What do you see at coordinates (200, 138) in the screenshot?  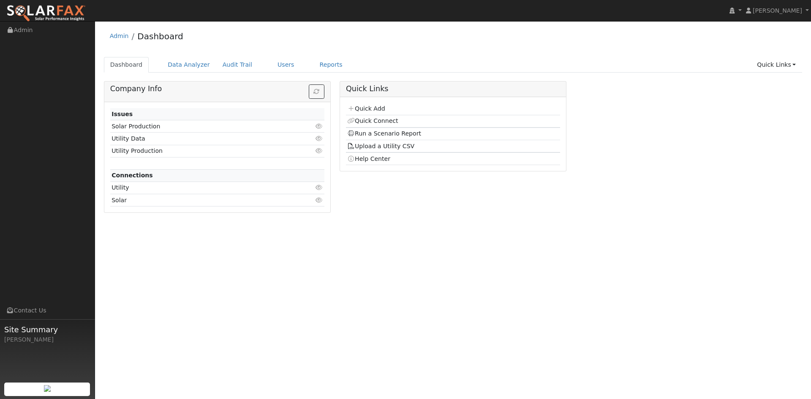 I see `td: Utility Data` at bounding box center [200, 138].